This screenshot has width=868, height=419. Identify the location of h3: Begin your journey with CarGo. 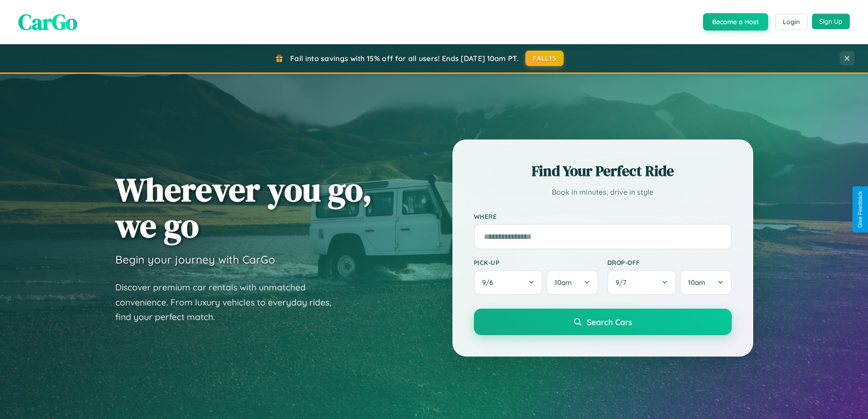
(195, 259).